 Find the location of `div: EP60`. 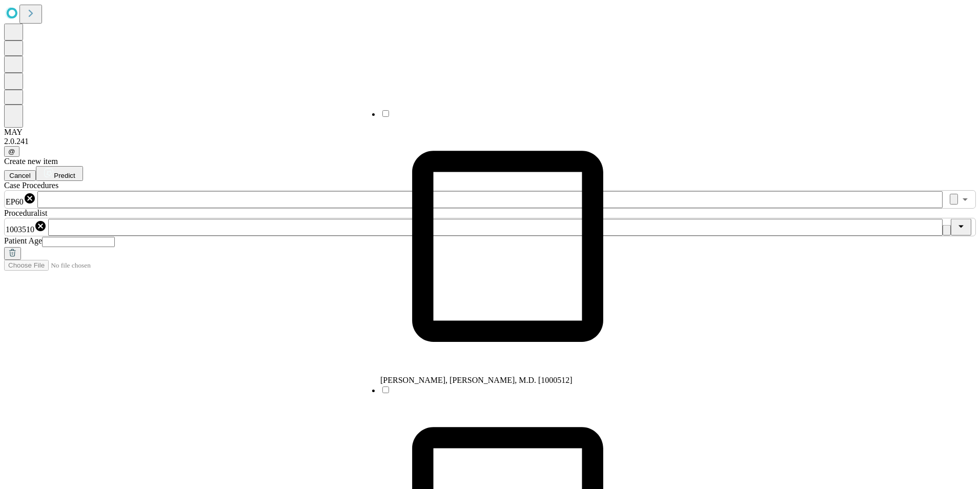

div: EP60 is located at coordinates (20, 200).